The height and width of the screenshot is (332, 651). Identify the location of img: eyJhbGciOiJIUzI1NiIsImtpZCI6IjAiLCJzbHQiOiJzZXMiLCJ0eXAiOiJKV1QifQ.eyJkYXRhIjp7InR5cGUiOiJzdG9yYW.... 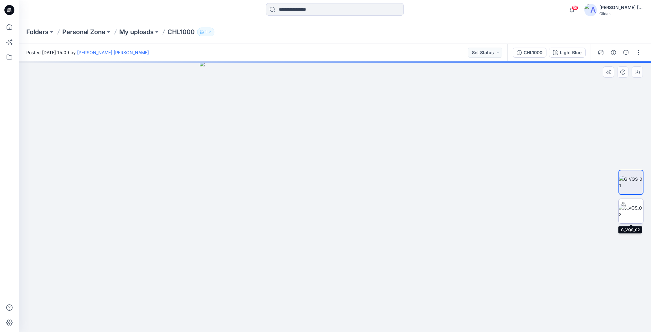
(335, 197).